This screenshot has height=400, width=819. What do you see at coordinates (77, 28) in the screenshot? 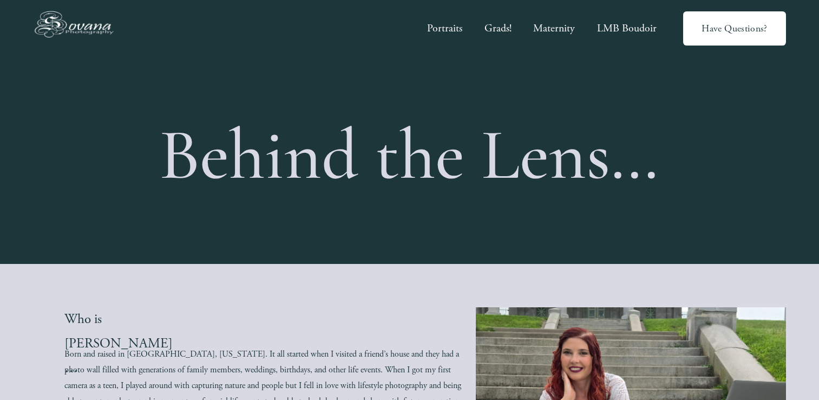
I see `img: Sovana Photography` at bounding box center [77, 28].